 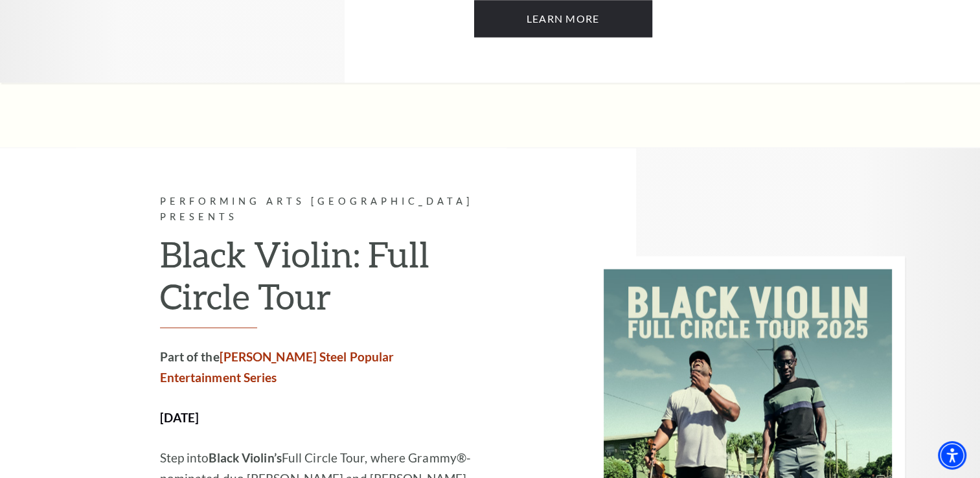 What do you see at coordinates (277, 367) in the screenshot?
I see `strong: Part of the` at bounding box center [277, 367].